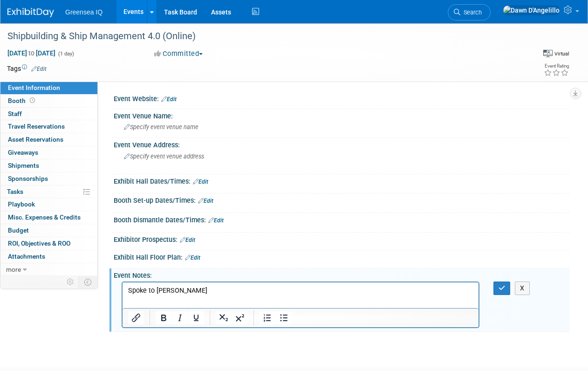 The width and height of the screenshot is (588, 371). I want to click on span: Search, so click(472, 12).